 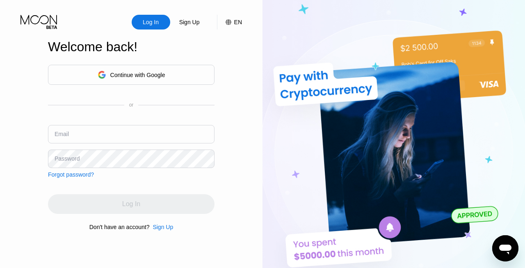 I want to click on div: Forgot password?, so click(x=71, y=175).